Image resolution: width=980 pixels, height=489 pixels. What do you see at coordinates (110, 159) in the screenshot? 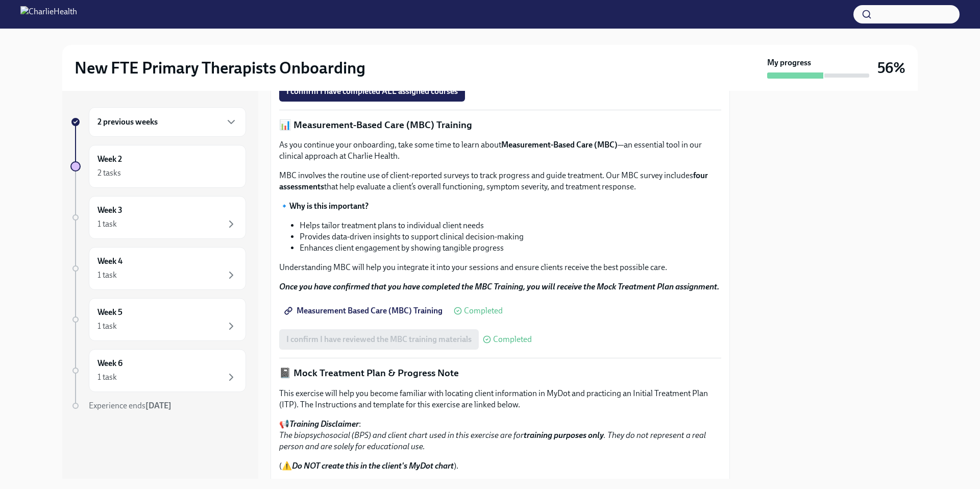
I see `h6: Week 2` at bounding box center [110, 159].